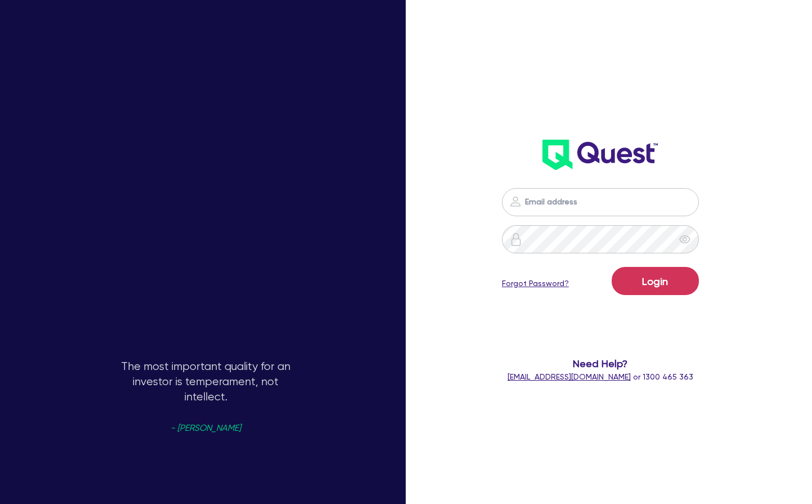 This screenshot has width=812, height=504. Describe the element at coordinates (535, 283) in the screenshot. I see `a: Forgot Password?` at that location.